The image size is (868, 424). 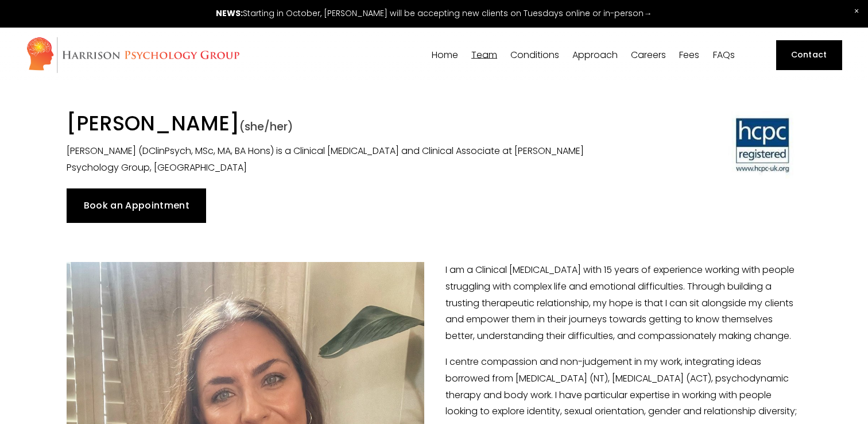 What do you see at coordinates (534, 55) in the screenshot?
I see `span: Conditions` at bounding box center [534, 55].